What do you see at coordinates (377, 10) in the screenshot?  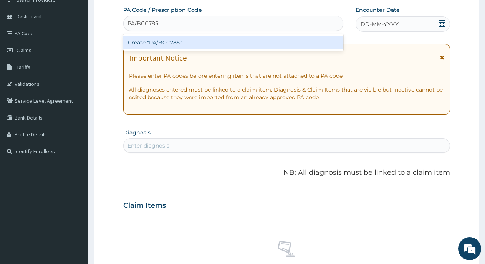 I see `label: Encounter Date` at bounding box center [377, 10].